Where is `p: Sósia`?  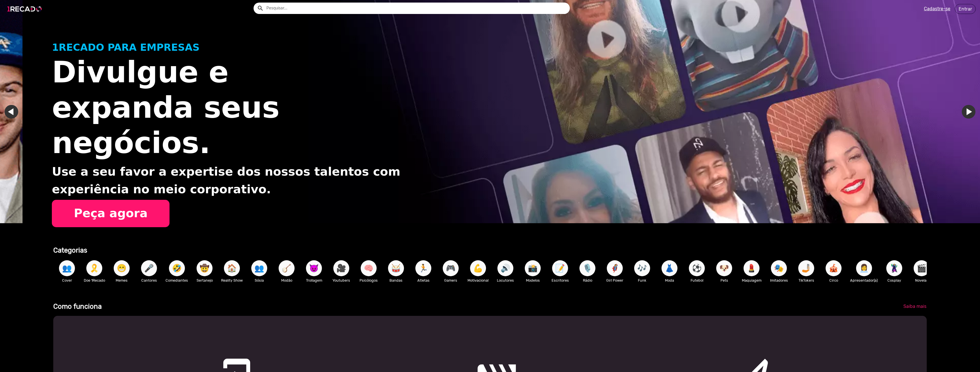 p: Sósia is located at coordinates (259, 280).